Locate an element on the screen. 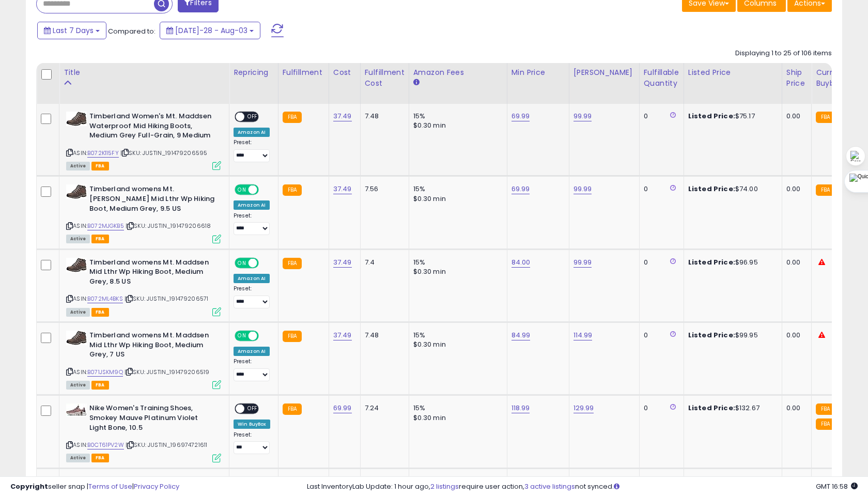 The width and height of the screenshot is (868, 497). a: Terms of Use is located at coordinates (110, 486).